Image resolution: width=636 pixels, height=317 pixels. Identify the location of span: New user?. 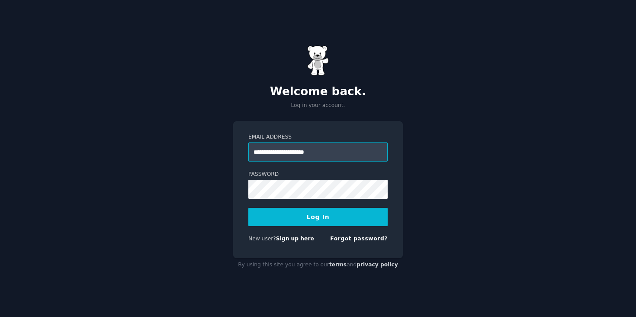
(262, 238).